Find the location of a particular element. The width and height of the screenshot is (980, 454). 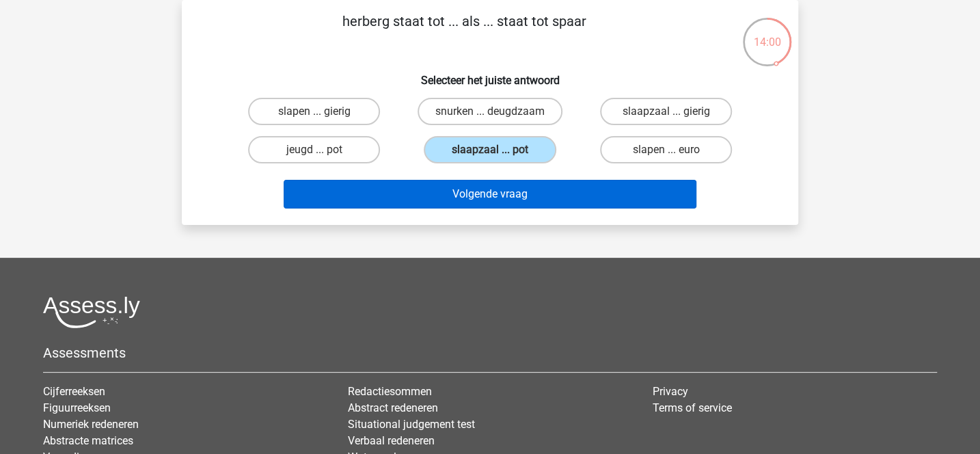

a: Terms of service is located at coordinates (692, 407).